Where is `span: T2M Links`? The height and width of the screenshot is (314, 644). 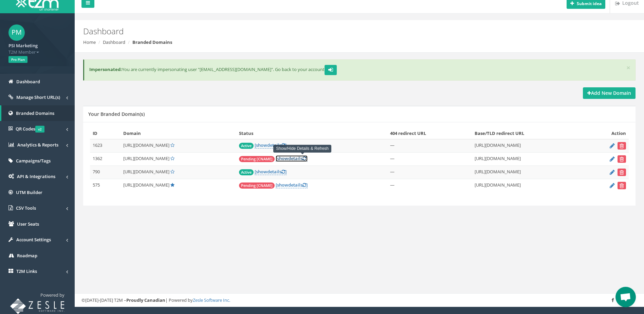
span: T2M Links is located at coordinates (27, 271).